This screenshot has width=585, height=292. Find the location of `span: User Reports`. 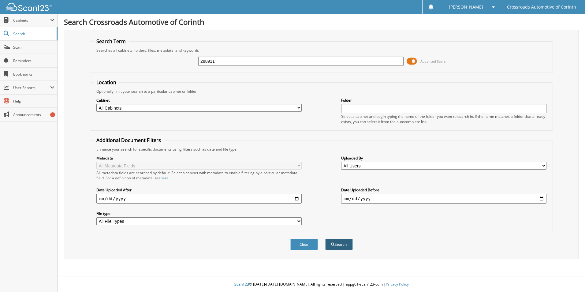

span: User Reports is located at coordinates (32, 88).